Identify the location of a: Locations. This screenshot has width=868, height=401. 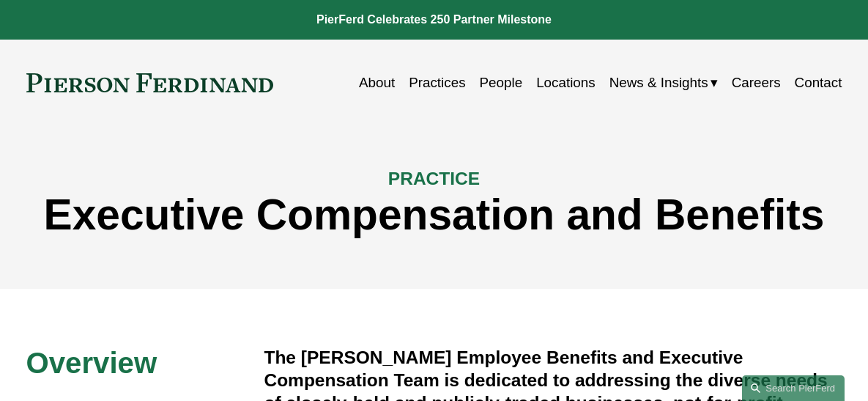
(565, 83).